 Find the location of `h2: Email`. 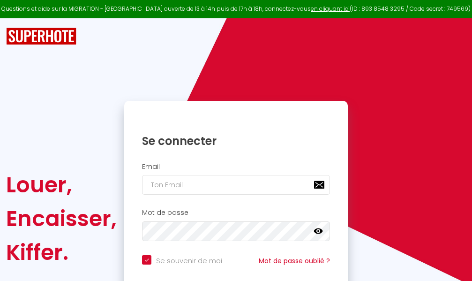

h2: Email is located at coordinates (236, 166).